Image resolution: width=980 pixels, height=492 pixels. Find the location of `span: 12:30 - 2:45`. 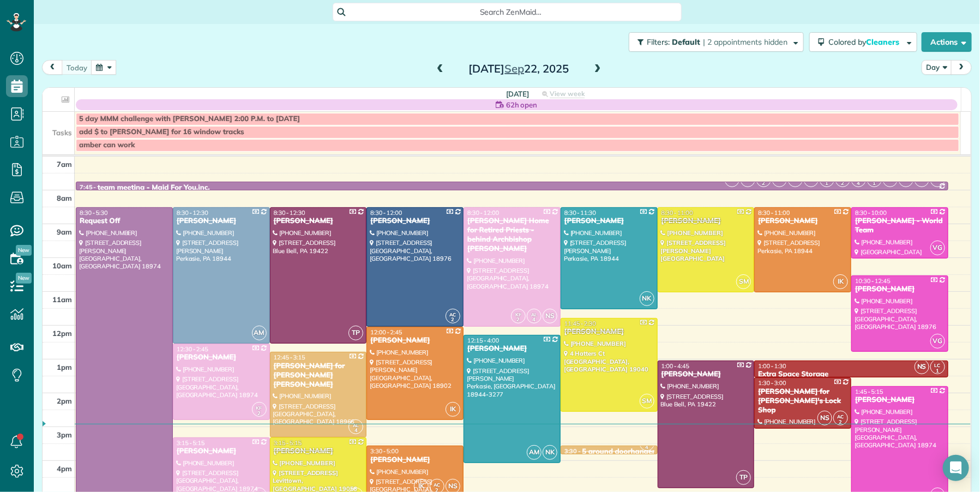

span: 12:30 - 2:45 is located at coordinates (192, 349).